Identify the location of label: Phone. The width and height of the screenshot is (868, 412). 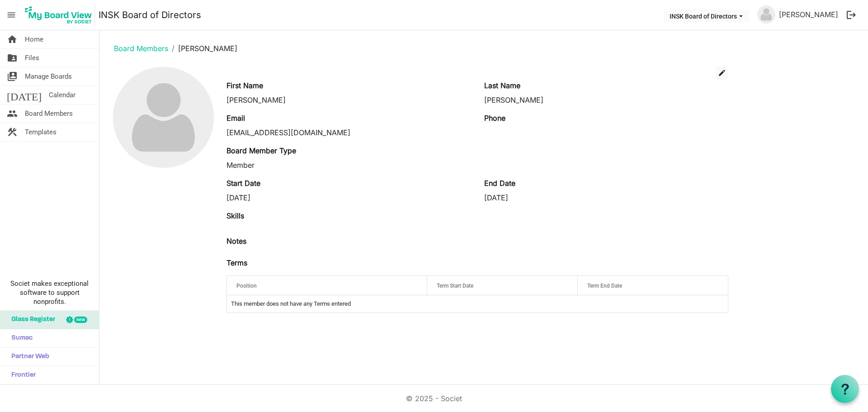
(495, 118).